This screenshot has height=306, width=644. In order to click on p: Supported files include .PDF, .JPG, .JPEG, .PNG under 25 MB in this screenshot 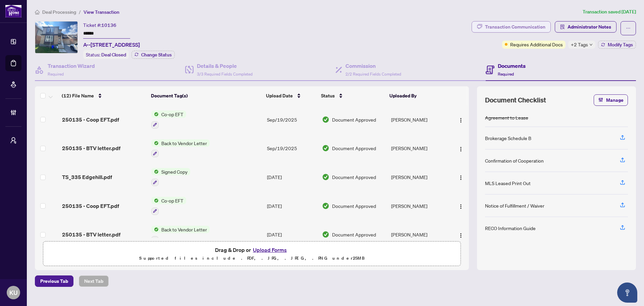, I will do `click(252, 258)`.